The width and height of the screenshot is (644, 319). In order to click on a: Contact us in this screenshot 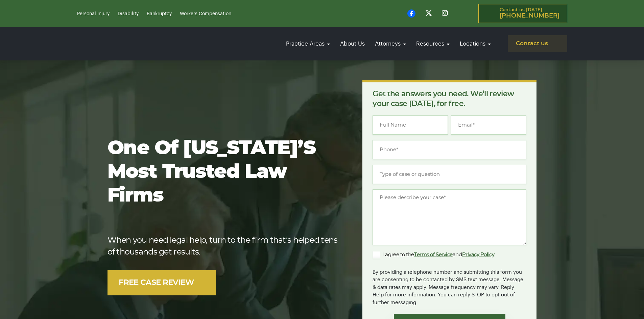, I will do `click(538, 44)`.